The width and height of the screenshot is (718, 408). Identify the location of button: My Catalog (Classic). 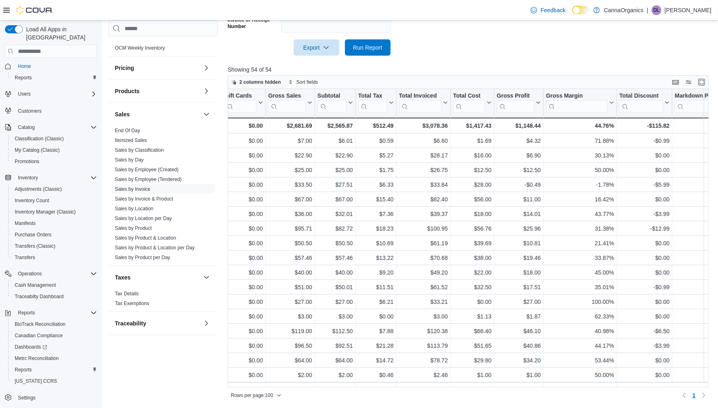
(54, 150).